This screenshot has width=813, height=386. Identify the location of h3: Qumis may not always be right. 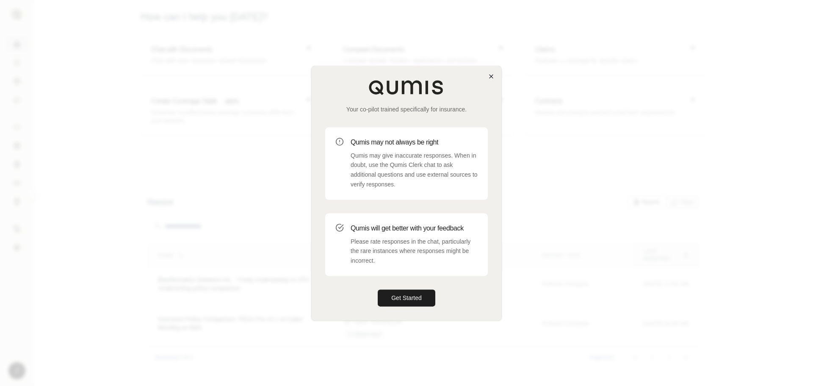
(414, 142).